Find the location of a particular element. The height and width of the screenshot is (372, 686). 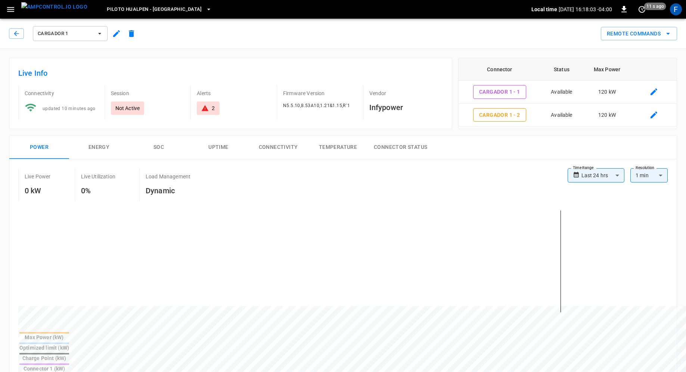

div: Last 24 hrs is located at coordinates (602, 175).